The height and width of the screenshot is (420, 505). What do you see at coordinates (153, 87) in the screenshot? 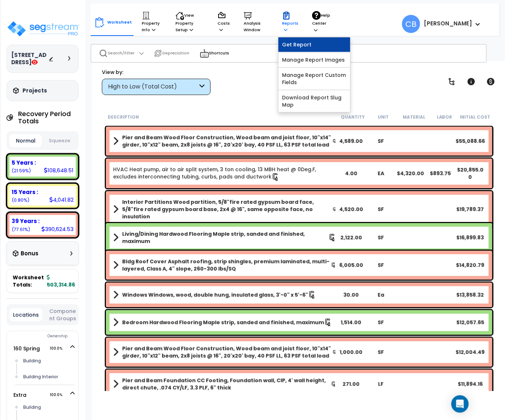
I see `div: High to Low (Total Cost)` at bounding box center [153, 87].